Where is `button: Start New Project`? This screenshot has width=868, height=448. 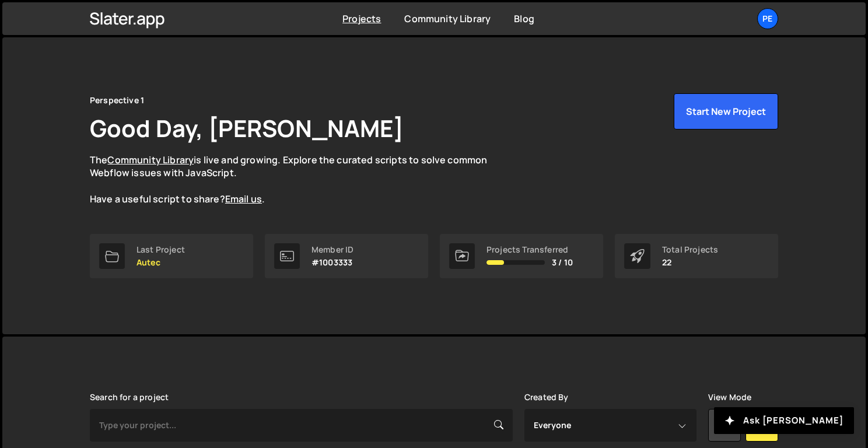 button: Start New Project is located at coordinates (726, 111).